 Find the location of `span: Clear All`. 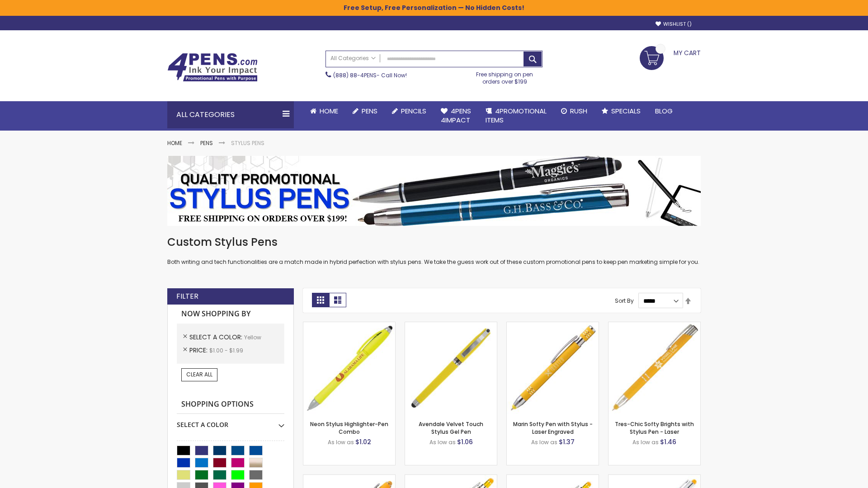

span: Clear All is located at coordinates (199, 374).